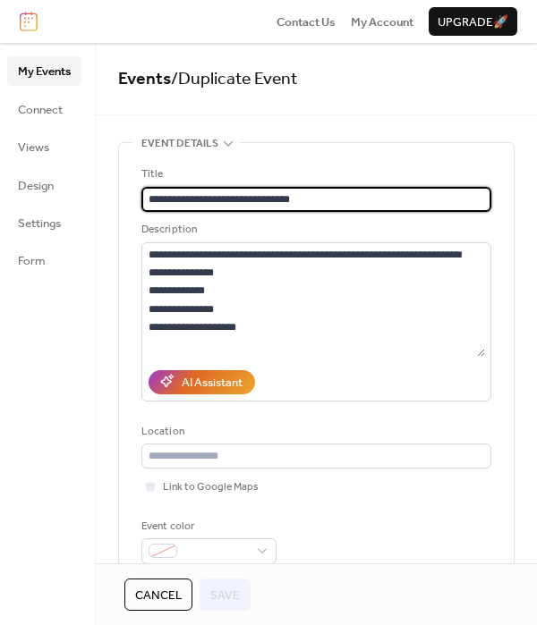 The image size is (537, 625). What do you see at coordinates (158, 596) in the screenshot?
I see `span: Cancel` at bounding box center [158, 596].